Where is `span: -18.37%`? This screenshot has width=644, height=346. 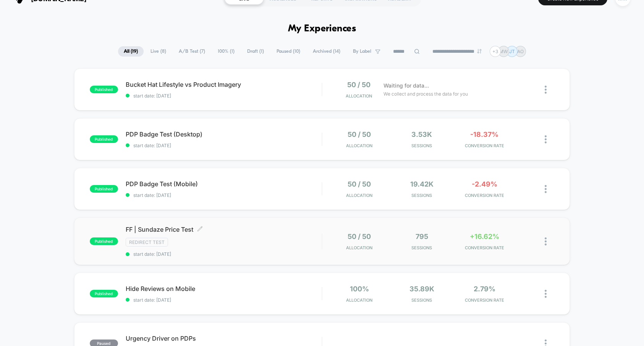
span: -18.37% is located at coordinates (484, 134).